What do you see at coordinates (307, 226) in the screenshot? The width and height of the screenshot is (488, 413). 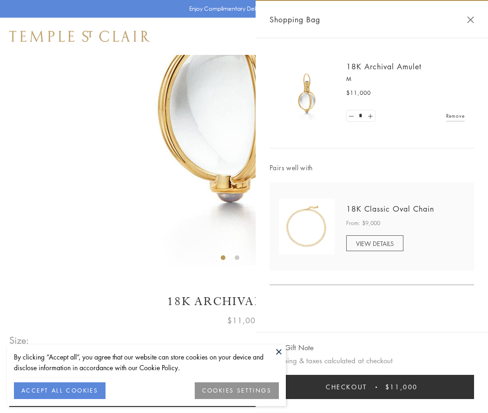 I see `img: N88865-OV18` at bounding box center [307, 226].